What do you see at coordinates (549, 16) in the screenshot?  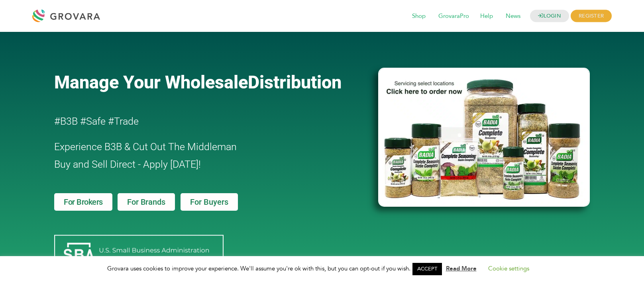 I see `a: LOGIN` at bounding box center [549, 16].